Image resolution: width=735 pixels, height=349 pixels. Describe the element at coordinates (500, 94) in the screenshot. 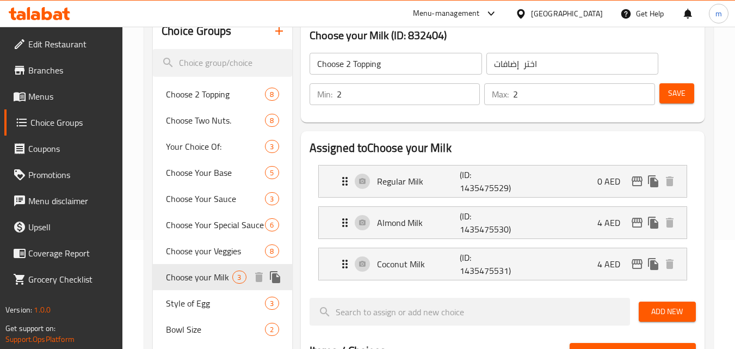

I see `p: Max:` at that location.